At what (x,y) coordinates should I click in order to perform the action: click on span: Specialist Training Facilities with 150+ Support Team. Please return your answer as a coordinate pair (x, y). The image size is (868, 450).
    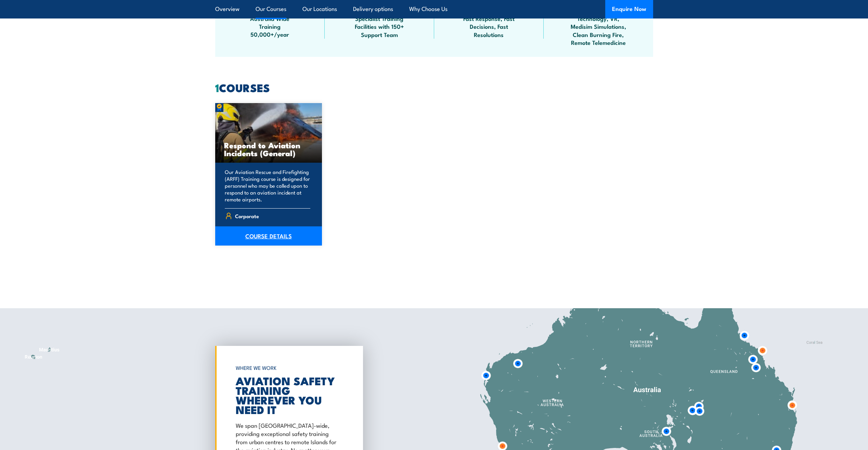
    Looking at the image, I should click on (380, 27).